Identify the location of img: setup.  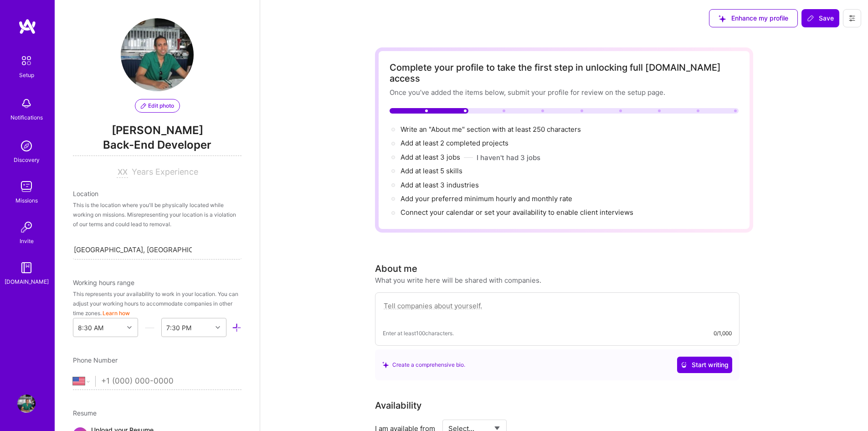
(27, 61).